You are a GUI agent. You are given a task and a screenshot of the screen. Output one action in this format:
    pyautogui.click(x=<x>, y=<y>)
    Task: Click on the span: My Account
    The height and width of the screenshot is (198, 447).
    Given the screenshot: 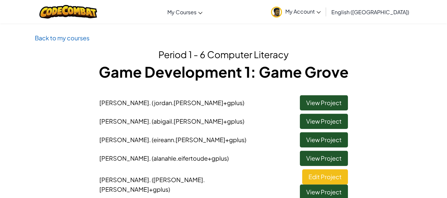 What is the action you would take?
    pyautogui.click(x=303, y=11)
    